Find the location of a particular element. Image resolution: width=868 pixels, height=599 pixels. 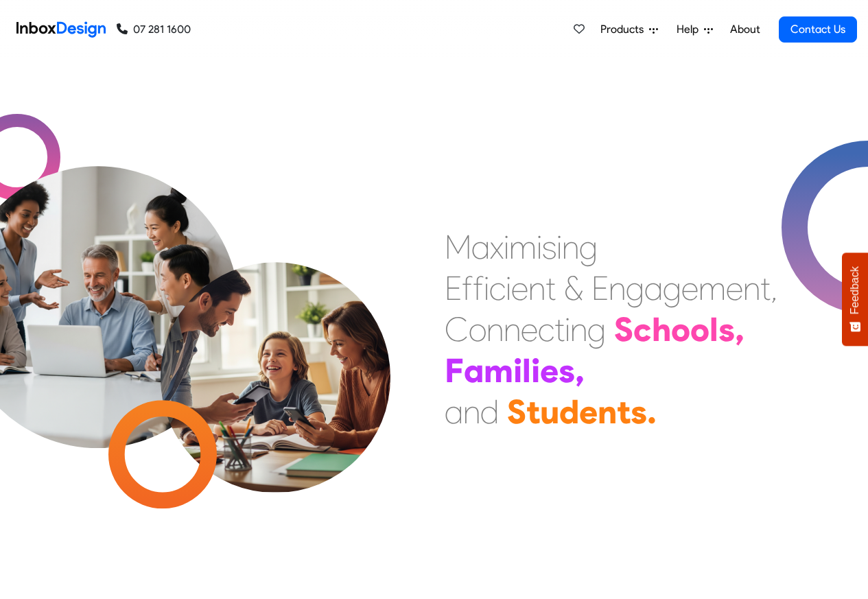

div: Maximising Efficient & Engagement, Connecting Schools, Families, and Students. is located at coordinates (611, 329).